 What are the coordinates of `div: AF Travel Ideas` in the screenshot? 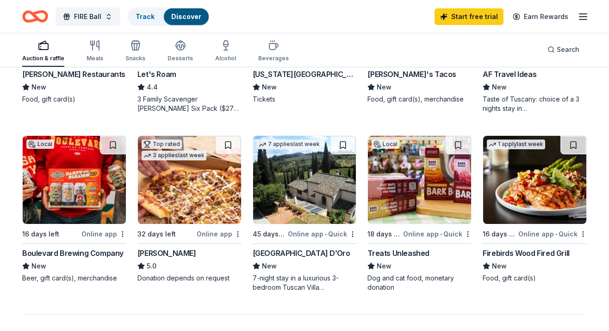 It's located at (510, 74).